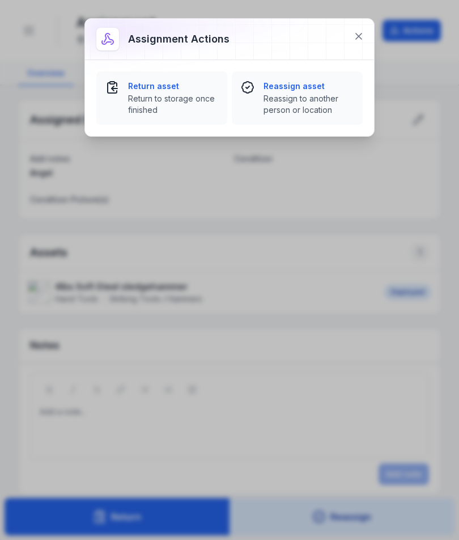 The width and height of the screenshot is (459, 540). Describe the element at coordinates (309, 86) in the screenshot. I see `strong: Reassign asset` at that location.